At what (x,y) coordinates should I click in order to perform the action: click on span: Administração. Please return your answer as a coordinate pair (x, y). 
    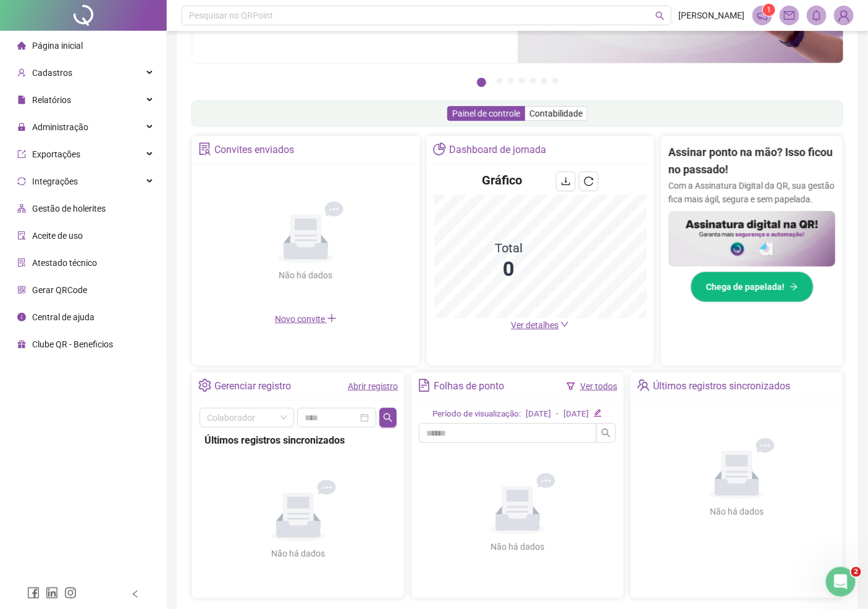
    Looking at the image, I should click on (60, 127).